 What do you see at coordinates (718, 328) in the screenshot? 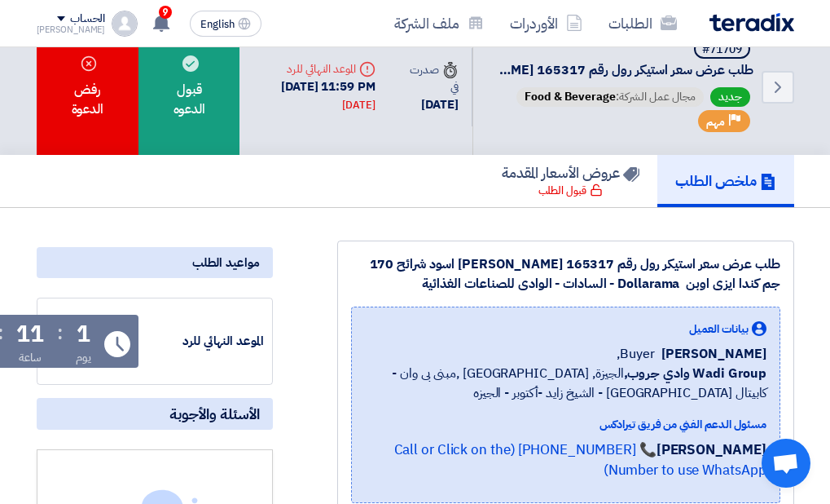
I see `span: بيانات العميل` at bounding box center [718, 328].